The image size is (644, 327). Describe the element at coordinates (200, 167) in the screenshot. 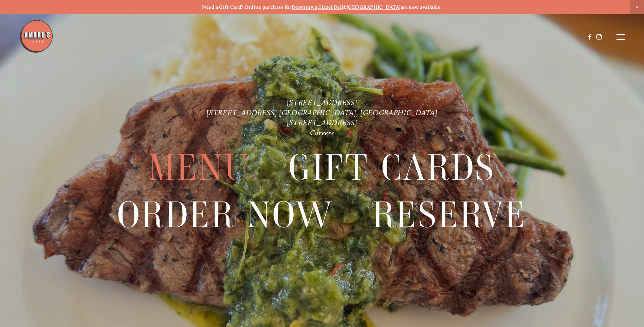

I see `a: Menu` at that location.